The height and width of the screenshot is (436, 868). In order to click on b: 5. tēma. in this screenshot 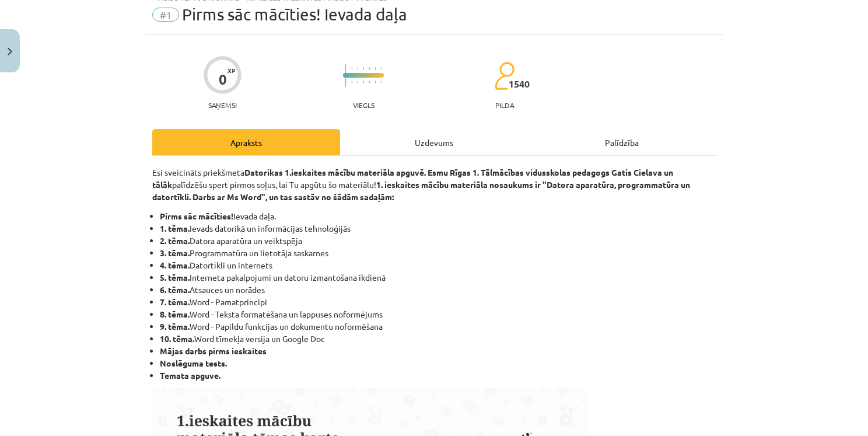, I will do `click(174, 277)`.